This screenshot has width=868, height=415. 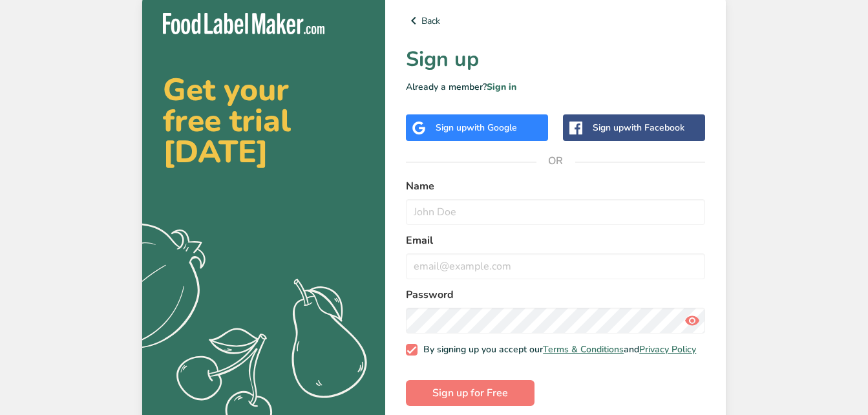 I want to click on a: Terms & Conditions, so click(x=583, y=350).